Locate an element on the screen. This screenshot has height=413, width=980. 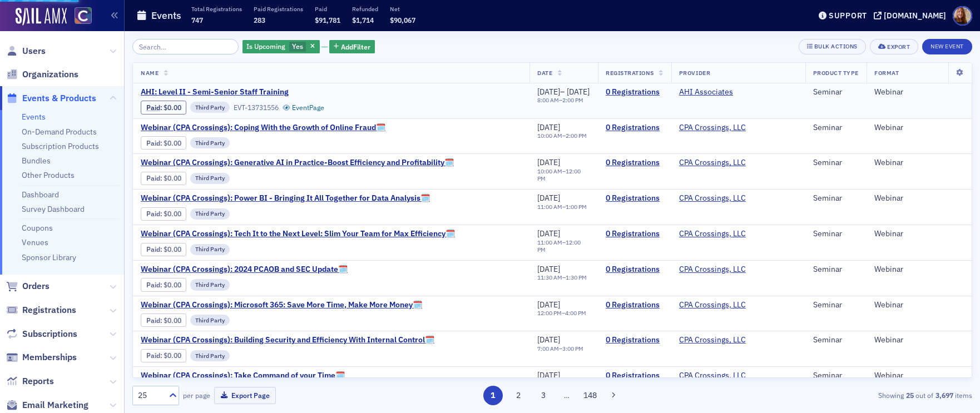
p: Refunded is located at coordinates (365, 9).